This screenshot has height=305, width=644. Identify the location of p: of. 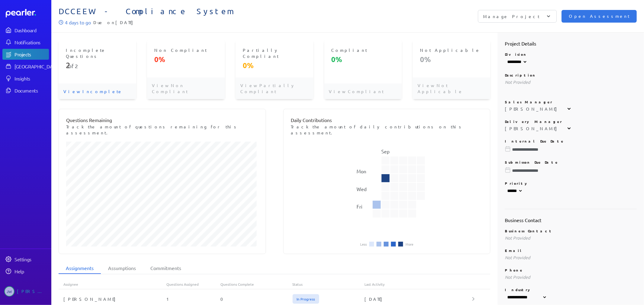
(97, 66).